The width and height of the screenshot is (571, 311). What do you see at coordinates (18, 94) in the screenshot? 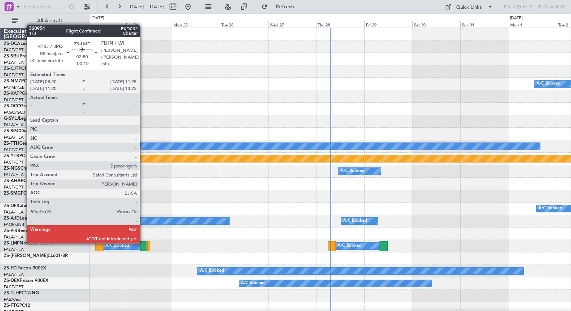
I see `a: ZS-KATPC-24` at bounding box center [18, 94].